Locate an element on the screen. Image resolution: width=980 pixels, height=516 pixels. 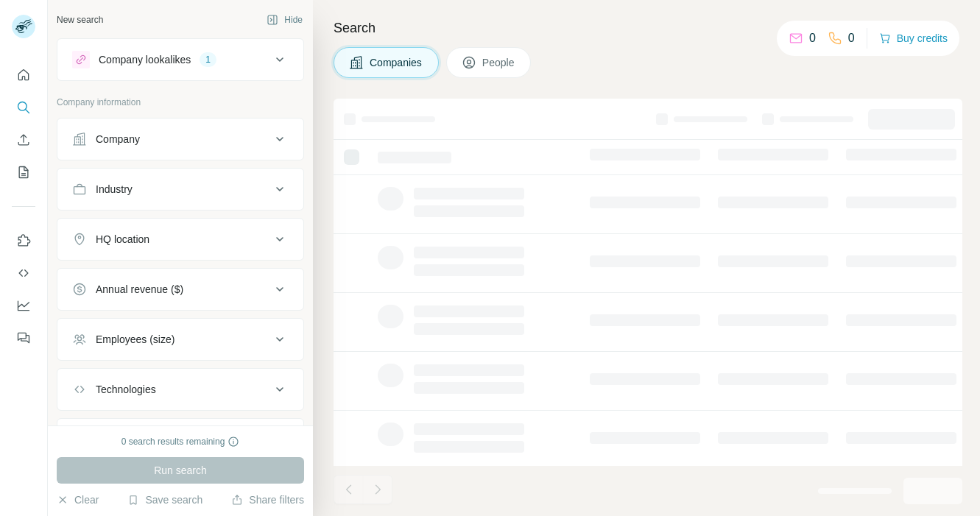
button: Use Surfe on LinkedIn is located at coordinates (24, 241).